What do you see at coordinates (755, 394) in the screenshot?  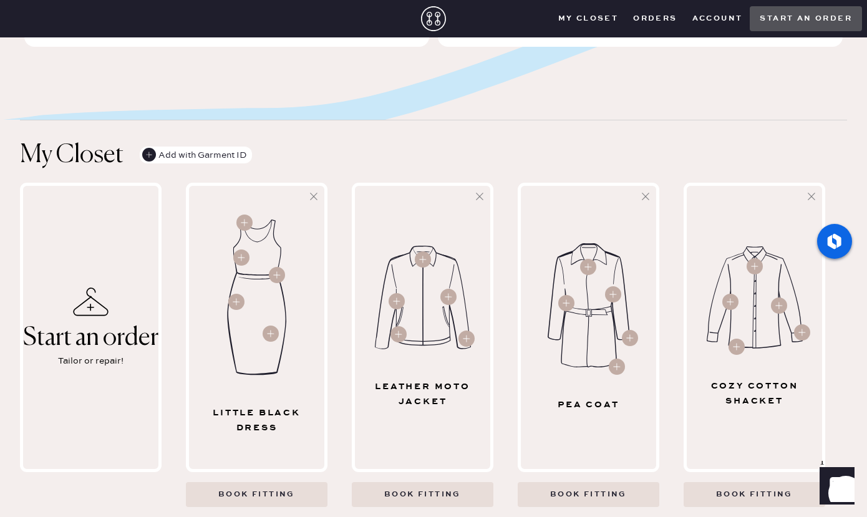 I see `div: Cozy Cotton Shacket` at bounding box center [755, 394].